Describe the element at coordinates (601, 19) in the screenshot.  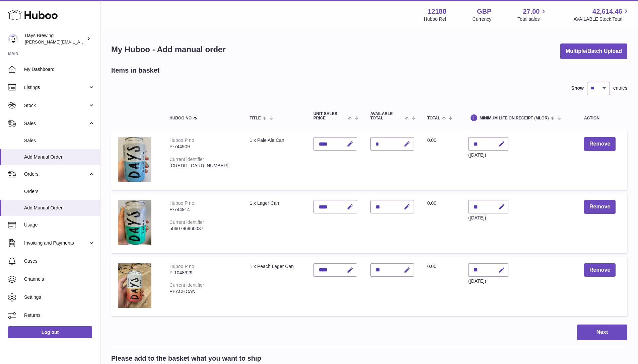
I see `span: AVAILABLE Stock Total` at that location.